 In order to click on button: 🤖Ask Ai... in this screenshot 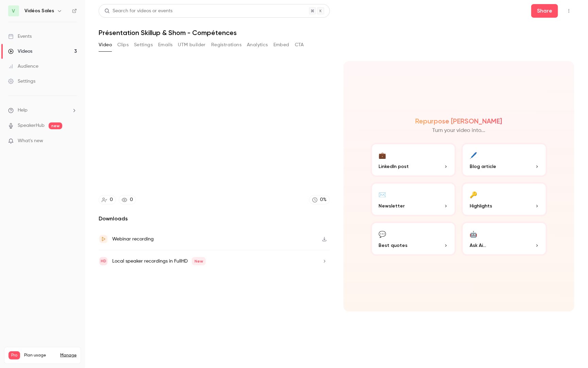, I will do `click(504, 239)`.